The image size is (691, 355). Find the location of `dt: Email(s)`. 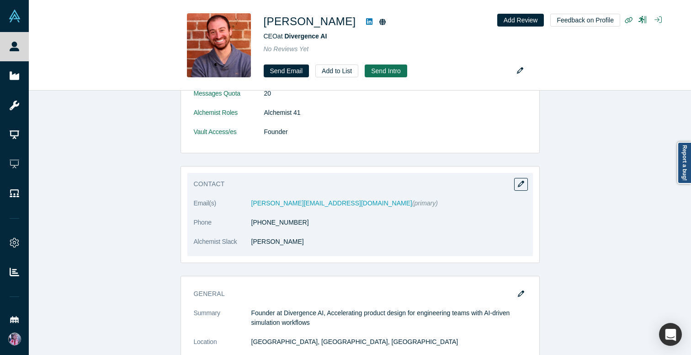

dt: Email(s) is located at coordinates (223, 208).